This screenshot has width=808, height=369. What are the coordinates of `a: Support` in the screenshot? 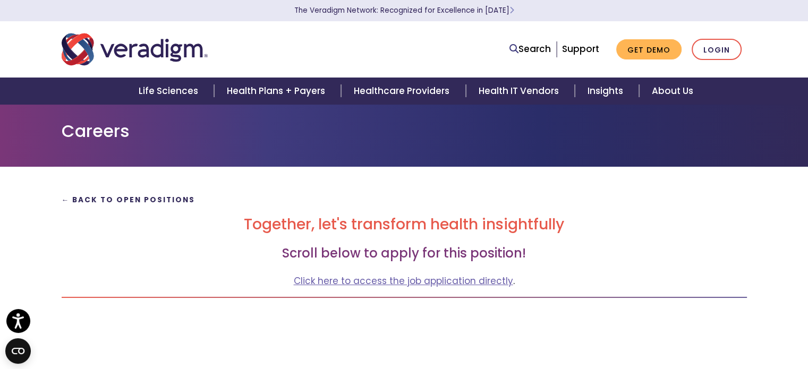 It's located at (581, 49).